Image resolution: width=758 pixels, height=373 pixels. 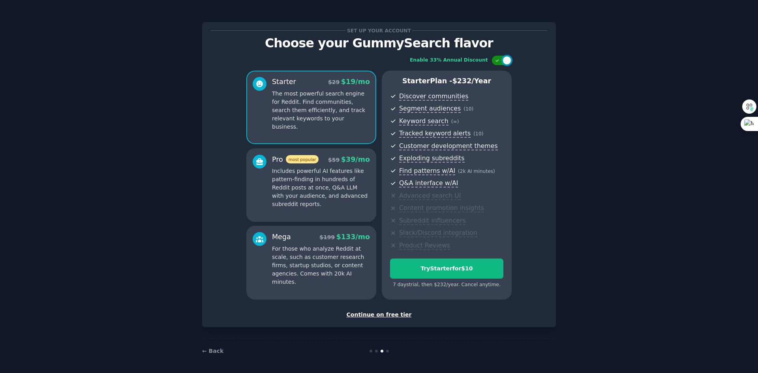 What do you see at coordinates (431, 158) in the screenshot?
I see `span: Exploding subreddits` at bounding box center [431, 158].